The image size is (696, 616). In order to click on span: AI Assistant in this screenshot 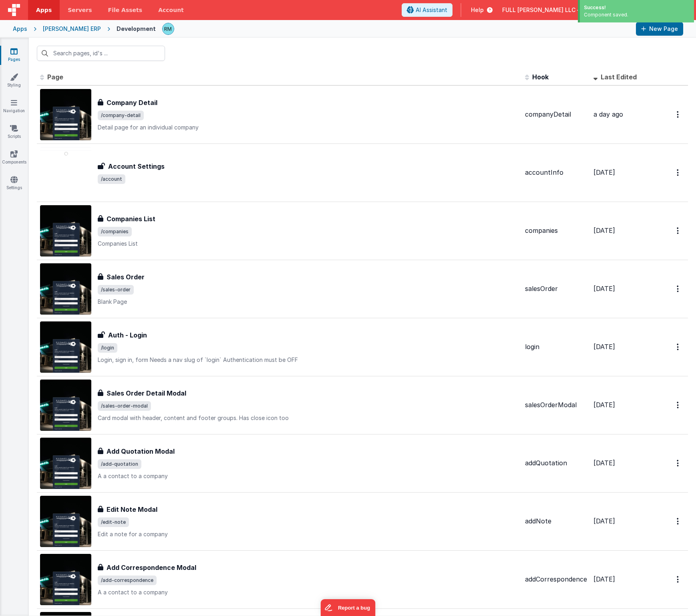, I will do `click(431, 10)`.